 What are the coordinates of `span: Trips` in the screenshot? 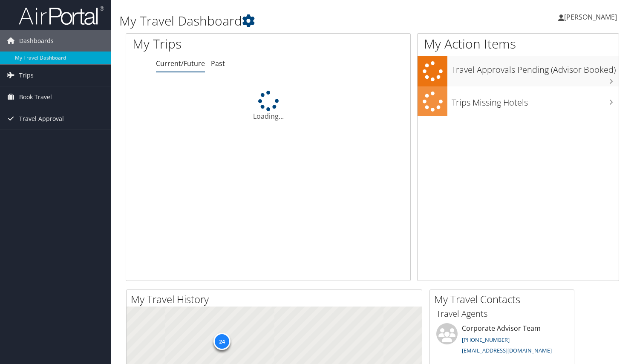 It's located at (26, 75).